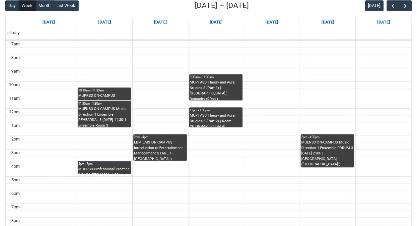 Image resolution: width=417 pixels, height=226 pixels. Describe the element at coordinates (14, 99) in the screenshot. I see `div: 11am` at that location.